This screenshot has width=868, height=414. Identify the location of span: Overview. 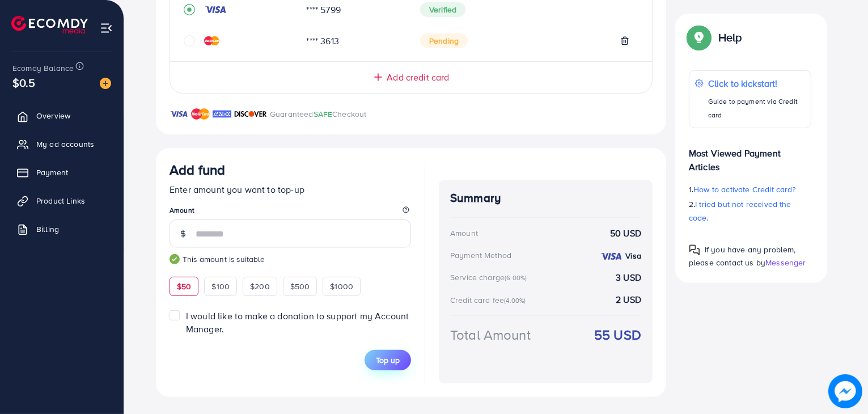
(53, 116).